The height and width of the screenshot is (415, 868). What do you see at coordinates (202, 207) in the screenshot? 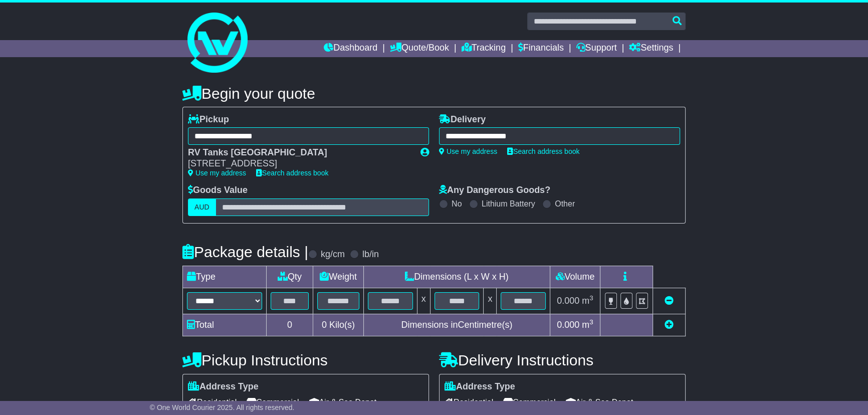
I see `label: AUD` at bounding box center [202, 207].